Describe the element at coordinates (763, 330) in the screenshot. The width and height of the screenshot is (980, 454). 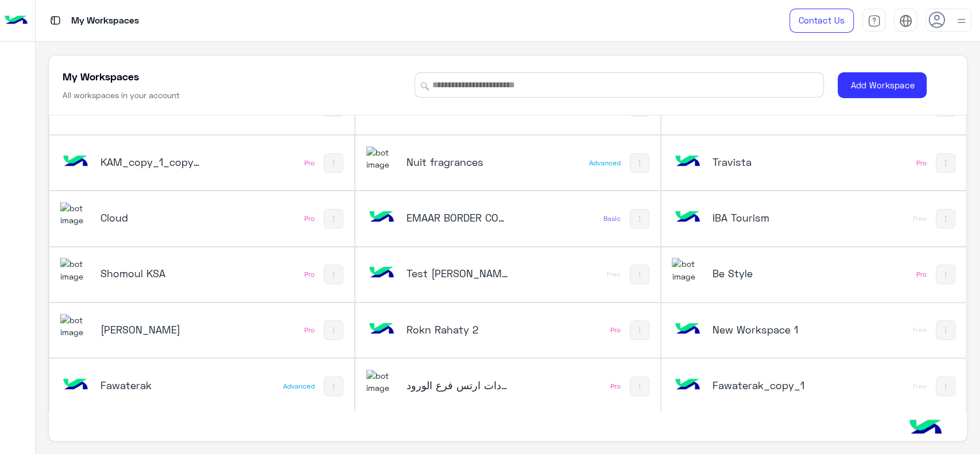
I see `h5: New Workspace 1` at that location.